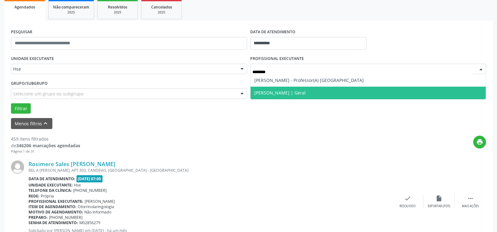 The width and height of the screenshot is (497, 232). What do you see at coordinates (480, 142) in the screenshot?
I see `i: print` at bounding box center [480, 142].